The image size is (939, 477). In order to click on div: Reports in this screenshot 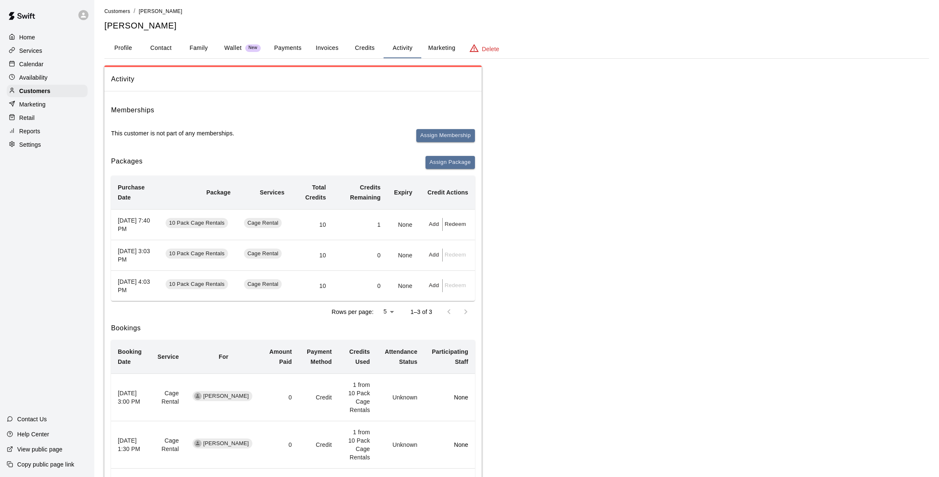, I will do `click(47, 131)`.